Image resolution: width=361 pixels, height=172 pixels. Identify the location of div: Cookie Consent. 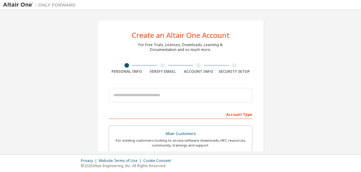
(159, 161).